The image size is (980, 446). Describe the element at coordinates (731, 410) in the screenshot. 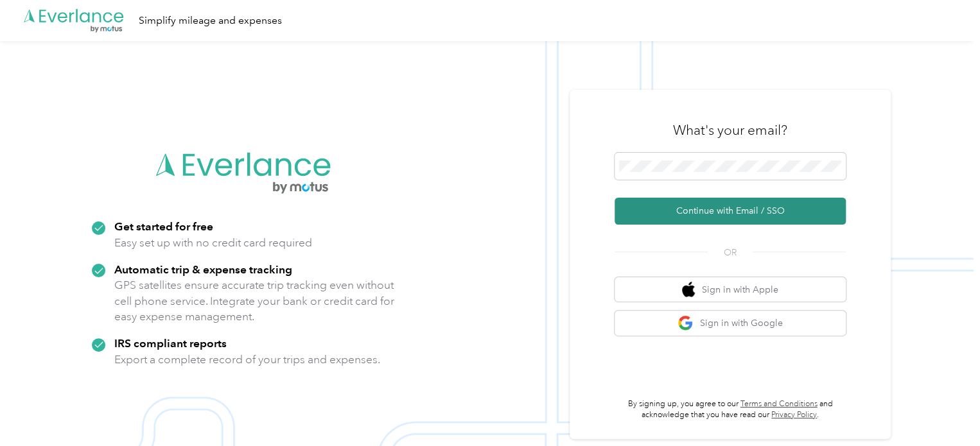

I see `p: By signing up, you agree to our and acknowledge that you have read our .` at that location.